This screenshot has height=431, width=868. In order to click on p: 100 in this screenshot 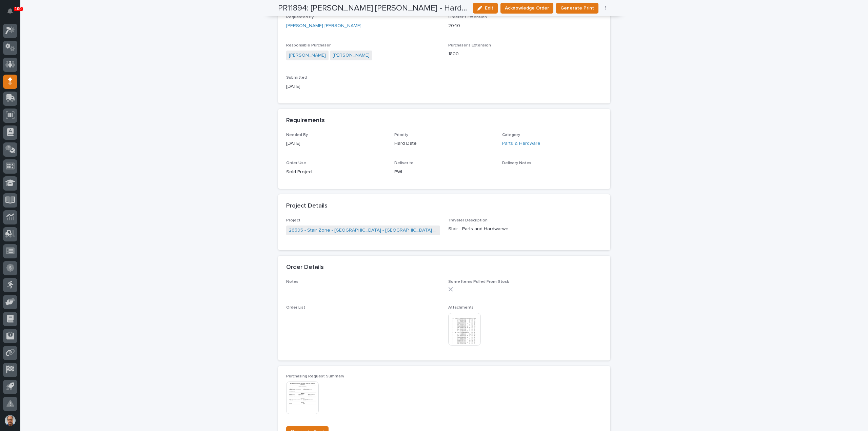, I will do `click(19, 9)`.